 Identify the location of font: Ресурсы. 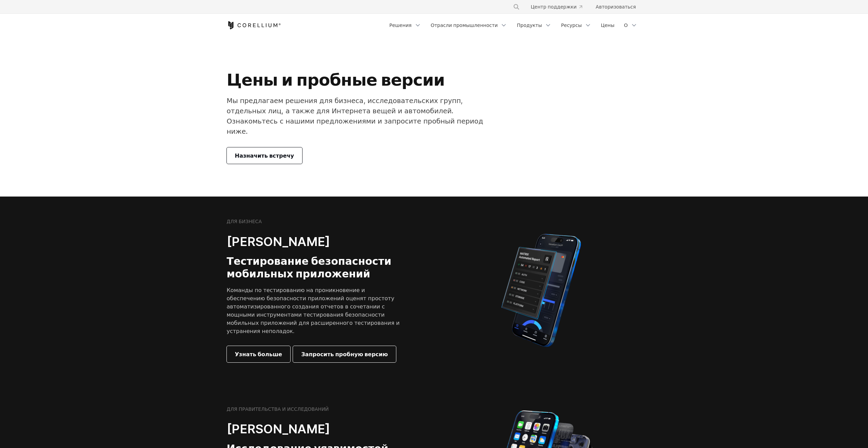
(571, 25).